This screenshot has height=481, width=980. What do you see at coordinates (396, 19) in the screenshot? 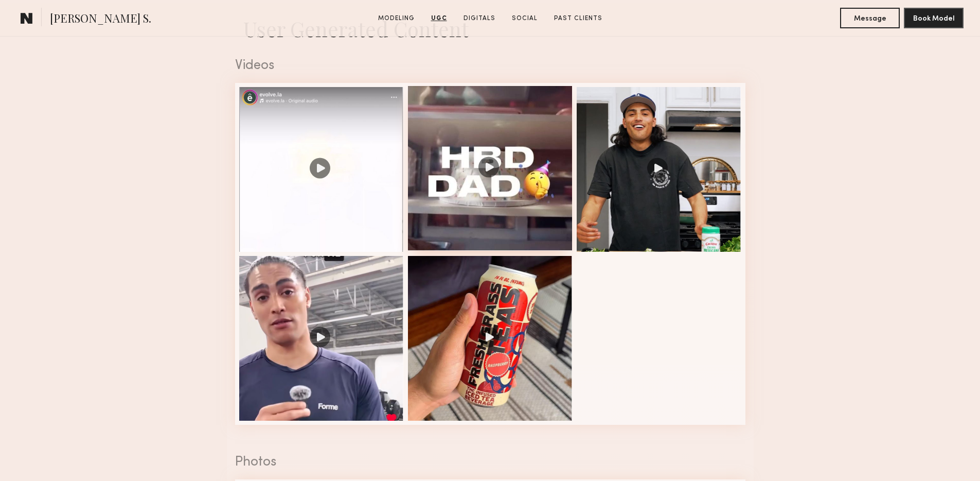
I see `a: Modeling` at bounding box center [396, 19].